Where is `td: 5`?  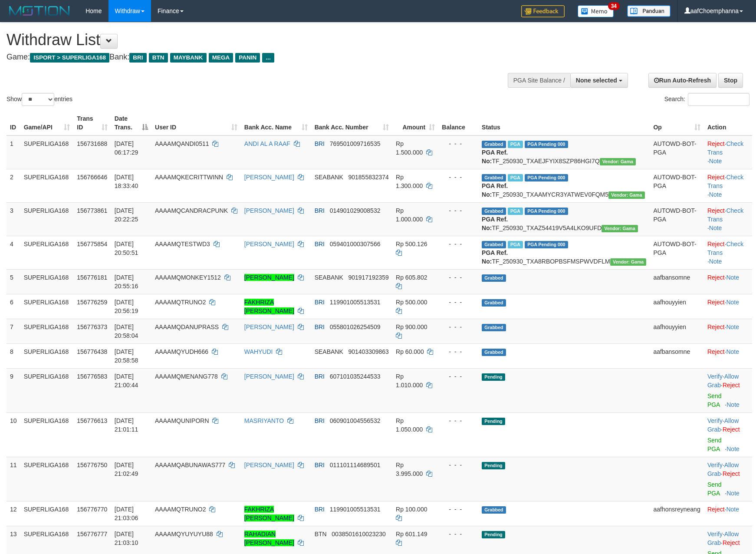
td: 5 is located at coordinates (14, 281).